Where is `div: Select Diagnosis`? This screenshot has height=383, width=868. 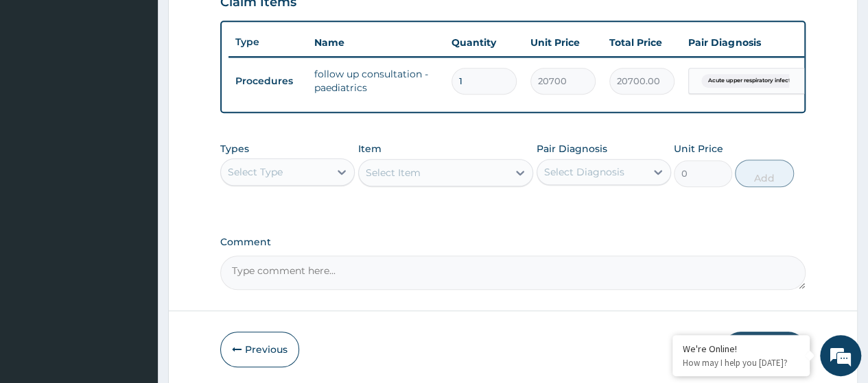 div: Select Diagnosis is located at coordinates (583, 172).